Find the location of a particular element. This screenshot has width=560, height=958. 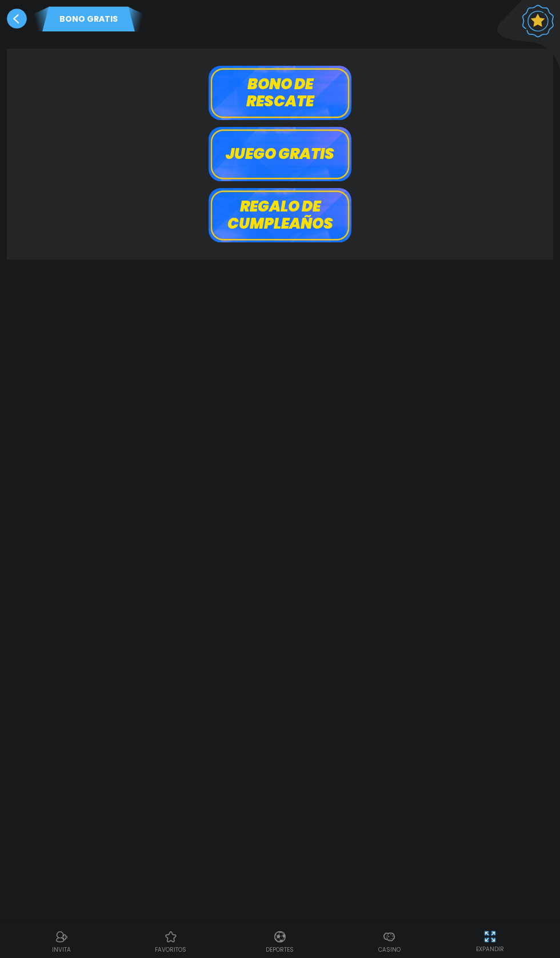

img: Casino Favoritos is located at coordinates (171, 937).